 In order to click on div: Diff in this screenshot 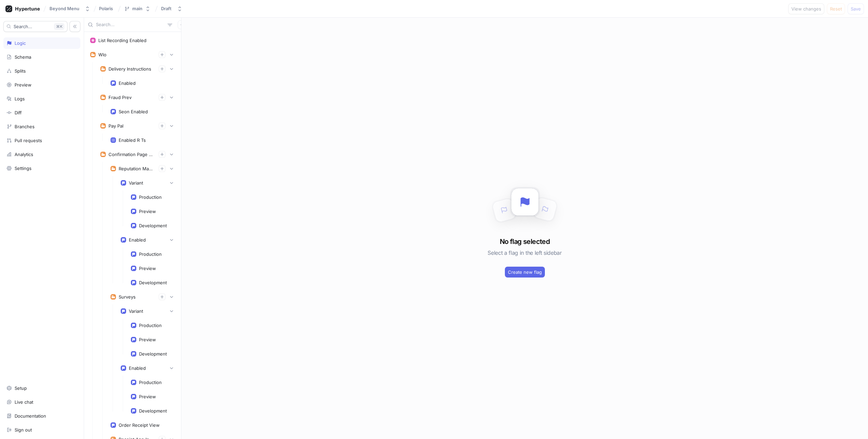, I will do `click(18, 113)`.